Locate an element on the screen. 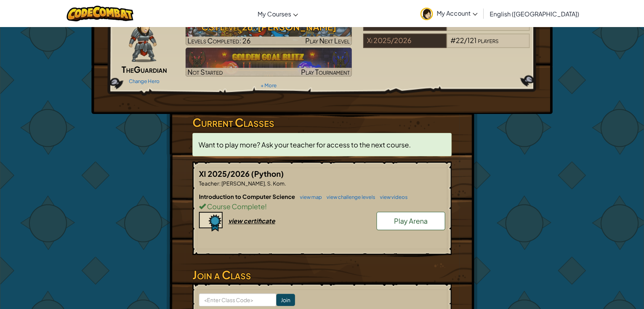 The image size is (644, 309). span: My Courses is located at coordinates (274, 14).